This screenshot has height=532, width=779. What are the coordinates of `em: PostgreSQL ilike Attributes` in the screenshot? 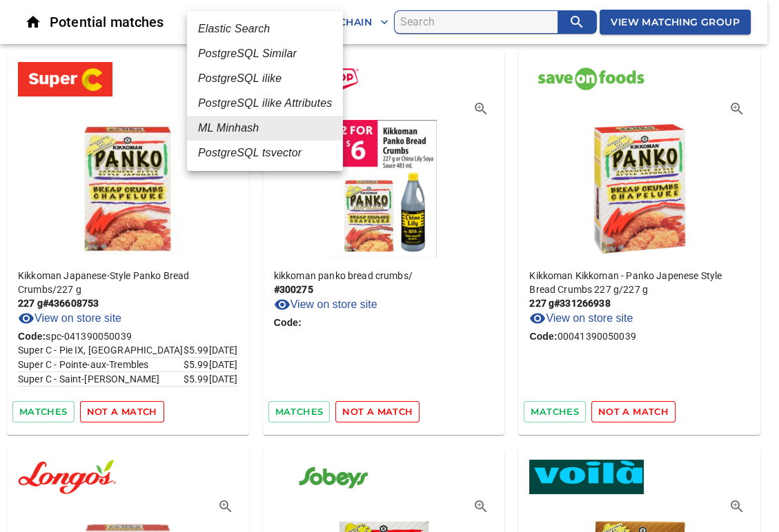 It's located at (265, 104).